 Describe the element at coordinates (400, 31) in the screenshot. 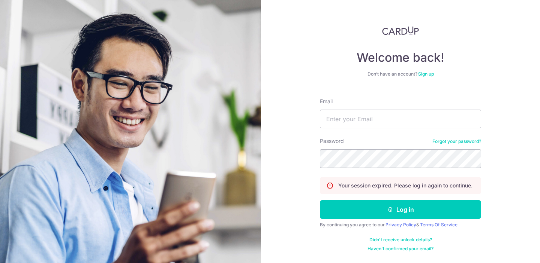

I see `img: CardUp Logo` at that location.